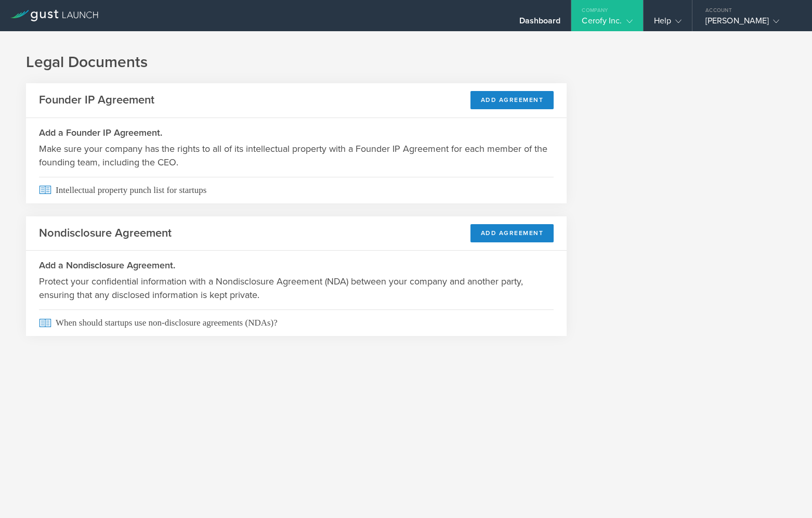 This screenshot has width=812, height=518. I want to click on p: Protect your confidential information with a Nondisclosure Agreement (NDA) between your company a..., so click(296, 288).